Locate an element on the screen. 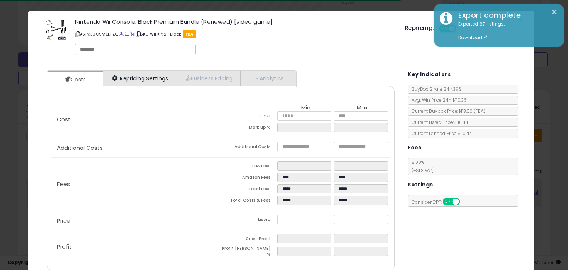 The image size is (568, 270). td: Gross Profit is located at coordinates (249, 240).